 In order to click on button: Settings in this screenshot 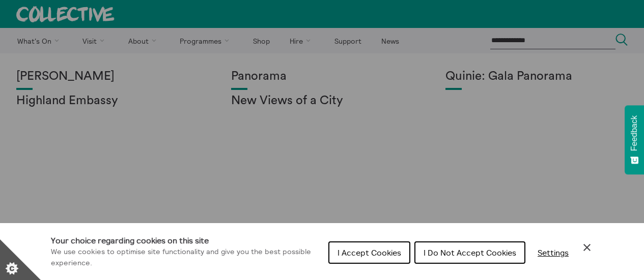, I will do `click(553, 253)`.